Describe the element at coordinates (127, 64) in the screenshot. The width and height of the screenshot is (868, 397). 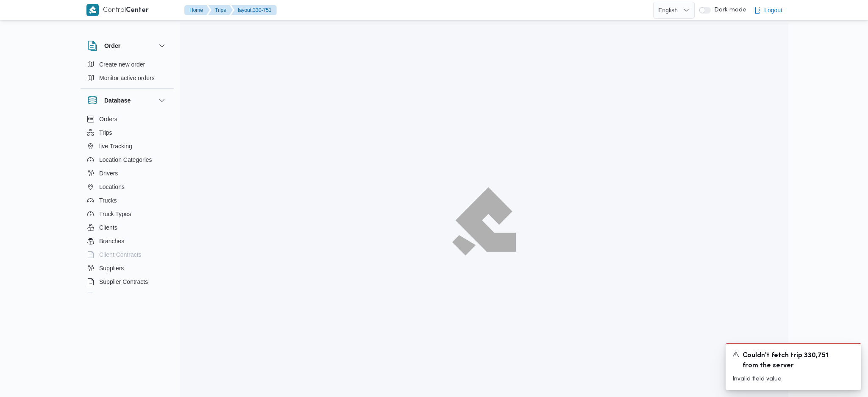
I see `button: Create new order` at that location.